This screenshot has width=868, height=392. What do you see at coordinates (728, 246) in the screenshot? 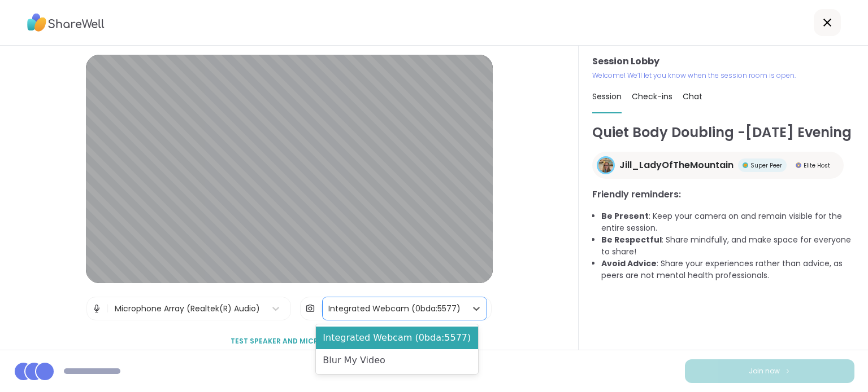
I see `li: : Share mindfully, and make space for everyone to share!` at bounding box center [728, 246].